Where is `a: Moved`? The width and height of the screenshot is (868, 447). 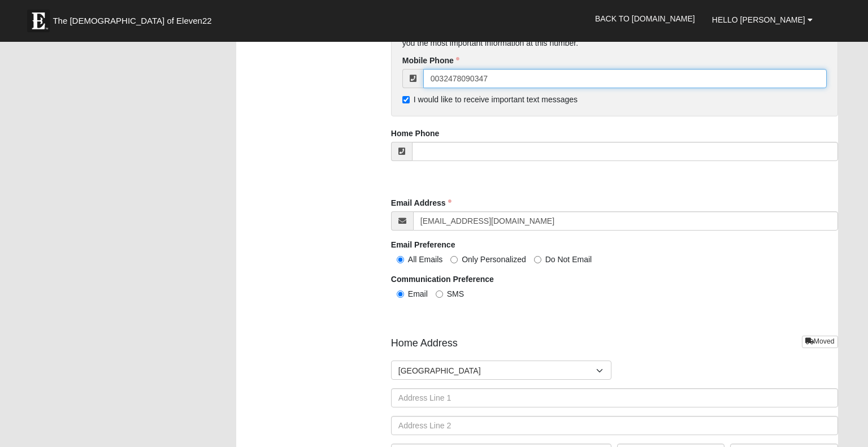
a: Moved is located at coordinates (820, 342).